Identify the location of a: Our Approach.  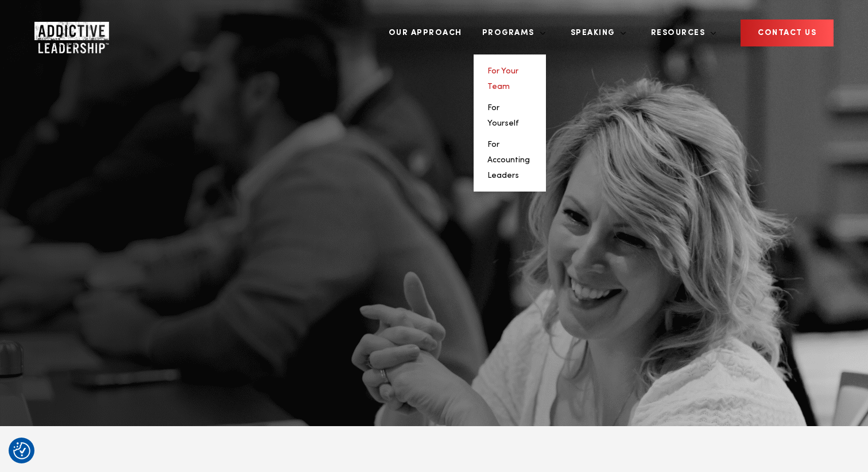
(426, 33).